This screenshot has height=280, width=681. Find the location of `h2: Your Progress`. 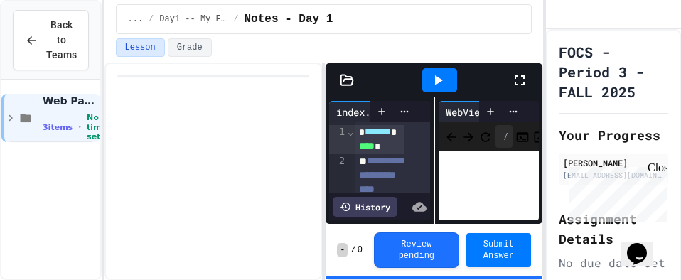

h2: Your Progress is located at coordinates (614, 135).